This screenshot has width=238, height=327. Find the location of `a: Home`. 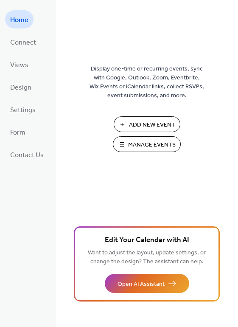

a: Home is located at coordinates (19, 19).